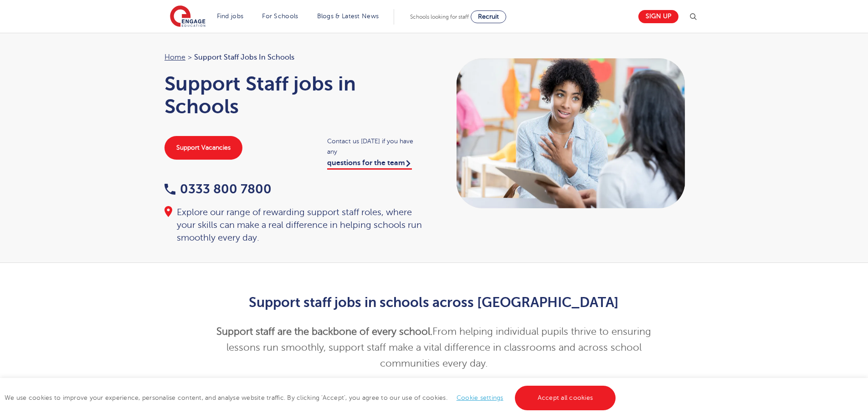  What do you see at coordinates (295, 57) in the screenshot?
I see `nav: breadcrumb` at bounding box center [295, 57].